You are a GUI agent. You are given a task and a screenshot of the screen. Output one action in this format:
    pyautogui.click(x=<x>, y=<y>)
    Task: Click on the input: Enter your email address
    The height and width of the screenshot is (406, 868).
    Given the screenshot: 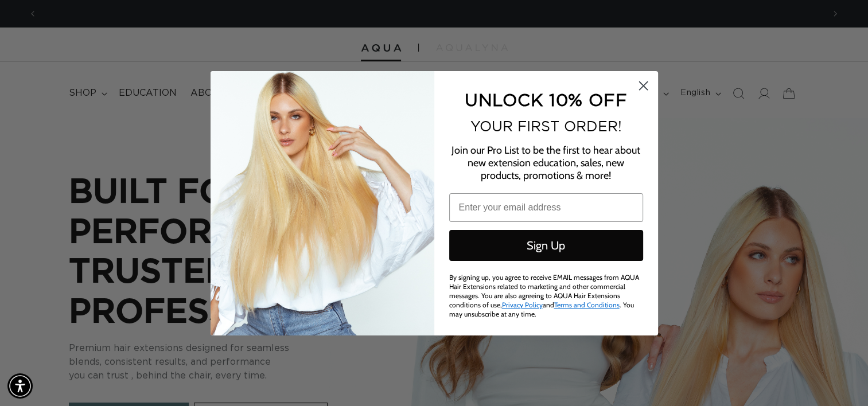 What is the action you would take?
    pyautogui.click(x=547, y=208)
    